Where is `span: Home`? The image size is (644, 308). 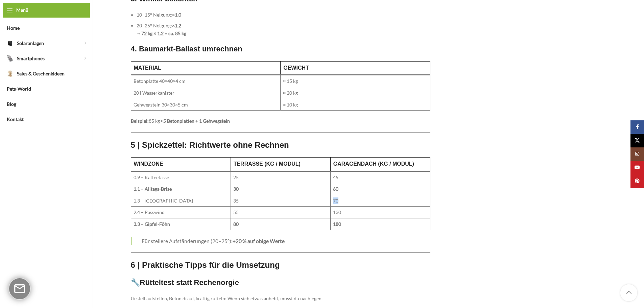 span: Home is located at coordinates (13, 28).